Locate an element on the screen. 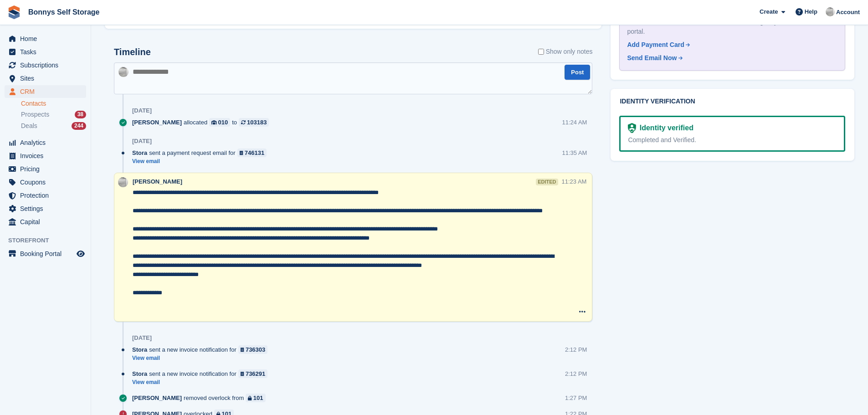 This screenshot has height=415, width=868. div: You can add it for them, or send an email asking they add it via their portal. is located at coordinates (733, 27).